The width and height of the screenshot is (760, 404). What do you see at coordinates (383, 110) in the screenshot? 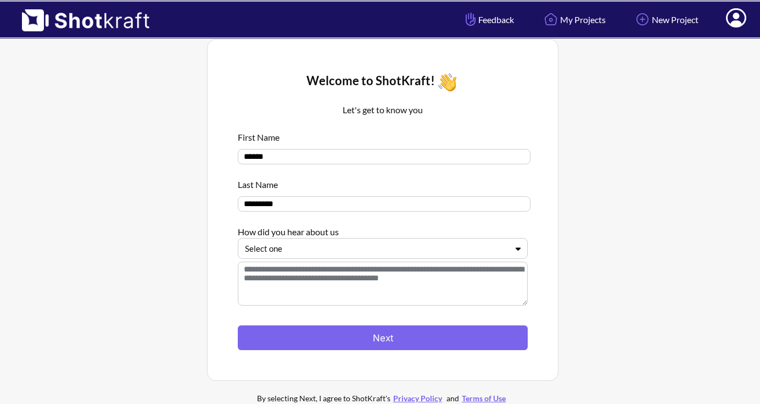
I see `p: Let's get to know you` at bounding box center [383, 110].